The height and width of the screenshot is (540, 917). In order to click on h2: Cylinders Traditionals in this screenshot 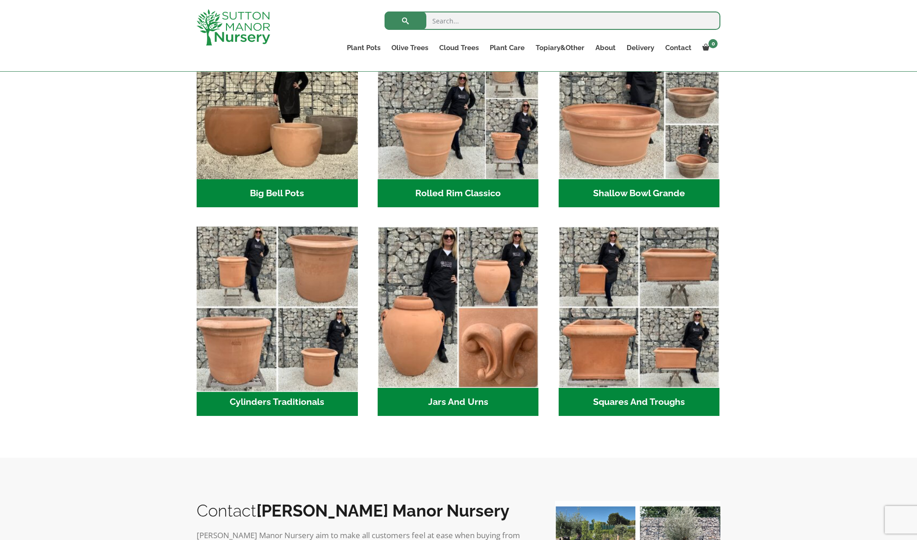, I will do `click(277, 402)`.